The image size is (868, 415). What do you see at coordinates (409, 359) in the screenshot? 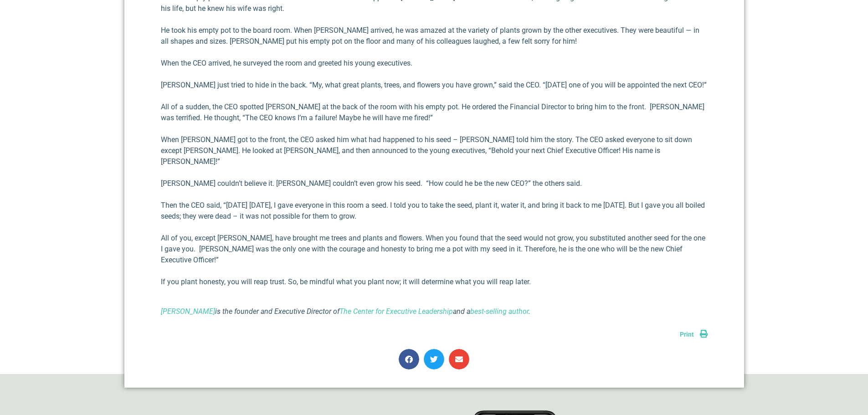
I see `div: Share on facebook` at bounding box center [409, 359].